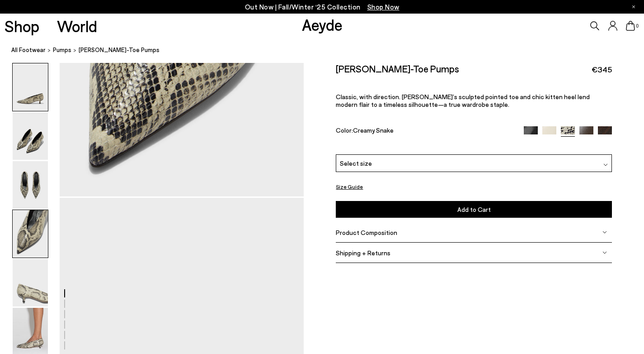 This screenshot has width=644, height=354. I want to click on a: Aeyde, so click(322, 25).